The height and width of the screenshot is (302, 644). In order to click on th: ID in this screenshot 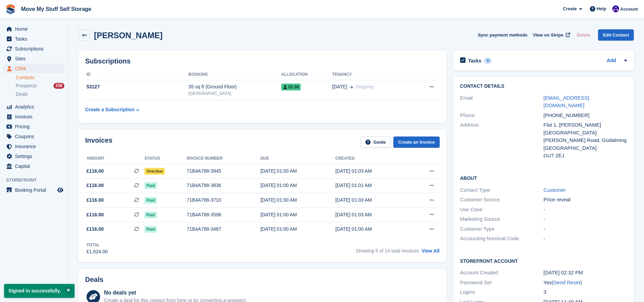, I will do `click(137, 75)`.